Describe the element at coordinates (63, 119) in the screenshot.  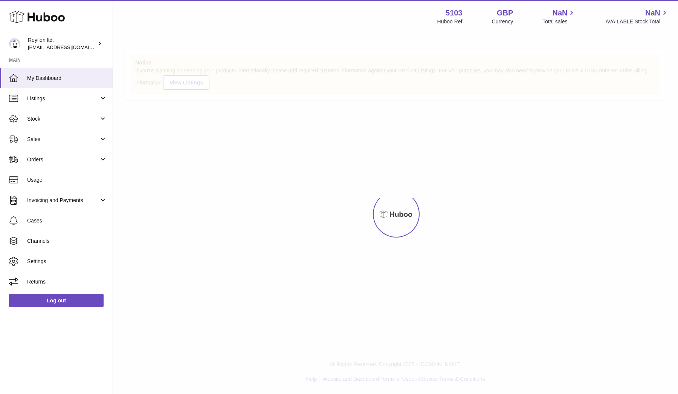
I see `span: Stock` at that location.